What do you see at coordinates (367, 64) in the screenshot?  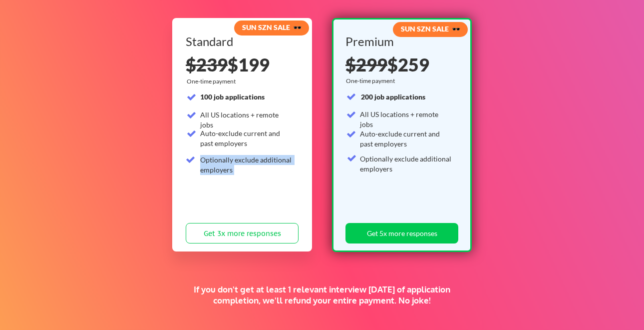 I see `s: $299` at bounding box center [367, 64].